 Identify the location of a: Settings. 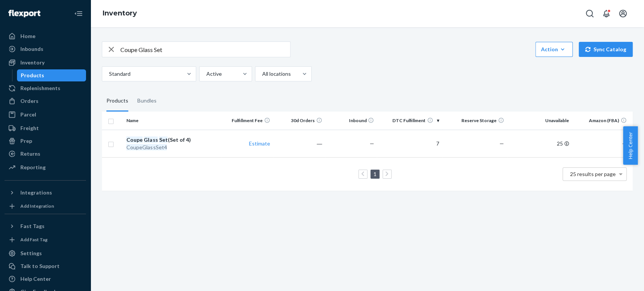
(45, 253).